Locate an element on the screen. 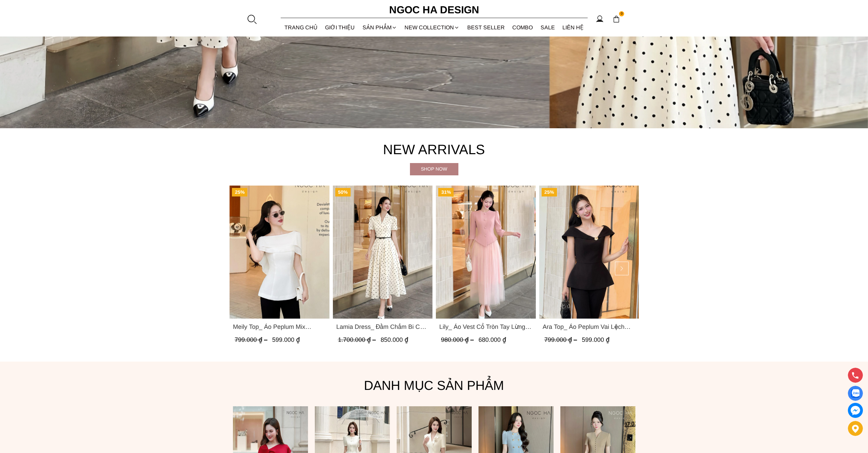  span: 680.000 ₫ is located at coordinates (492, 340).